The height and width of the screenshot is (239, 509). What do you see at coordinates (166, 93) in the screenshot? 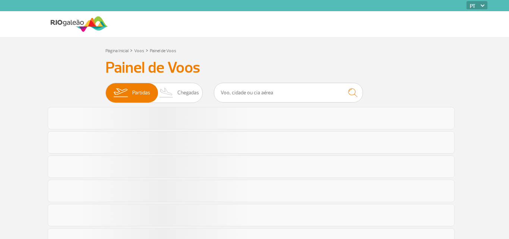
I see `img: slider-desembarque` at bounding box center [166, 93].